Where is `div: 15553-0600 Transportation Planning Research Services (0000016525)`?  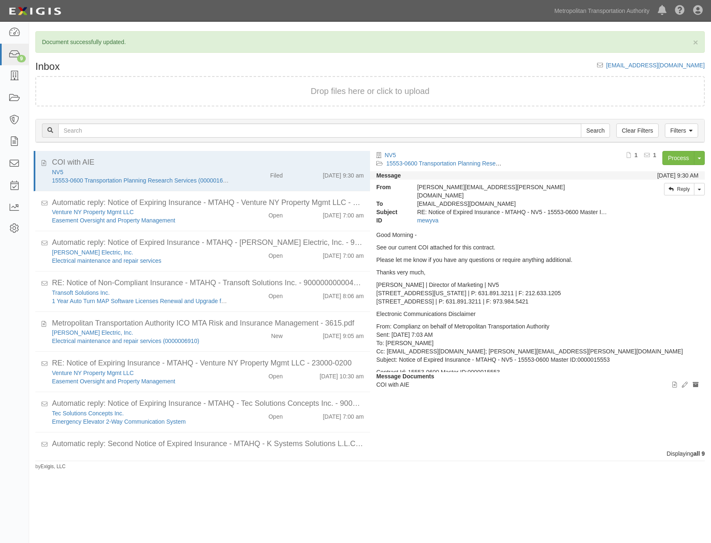 div: 15553-0600 Transportation Planning Research Services (0000016525) is located at coordinates (140, 180).